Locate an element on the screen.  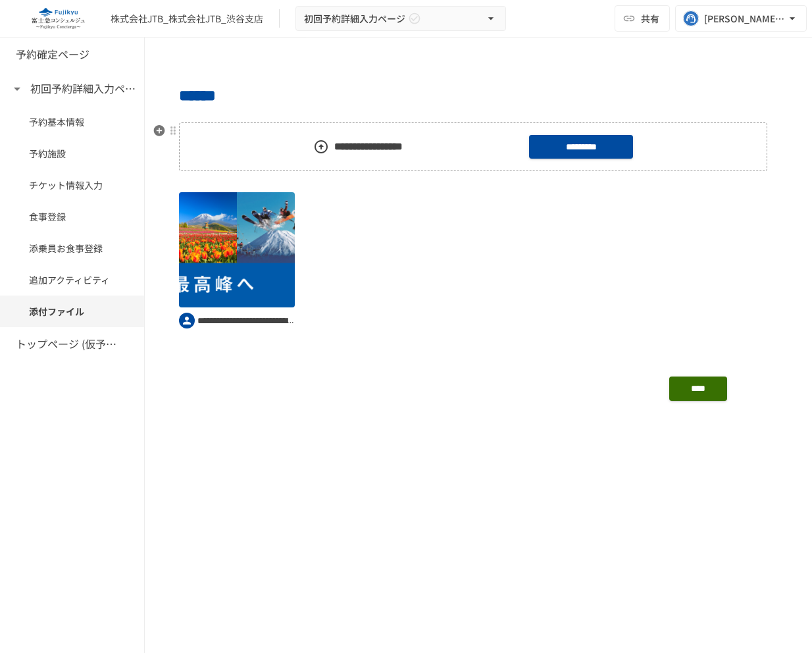
h6: 予約確定ページ is located at coordinates (53, 55).